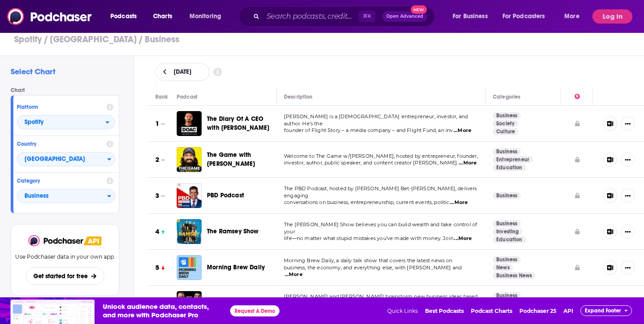 The width and height of the screenshot is (644, 324). Describe the element at coordinates (507, 97) in the screenshot. I see `div: Categories` at that location.